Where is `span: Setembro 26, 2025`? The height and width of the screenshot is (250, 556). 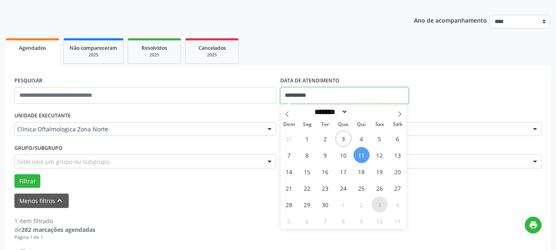
span: Setembro 26, 2025 is located at coordinates (379, 188).